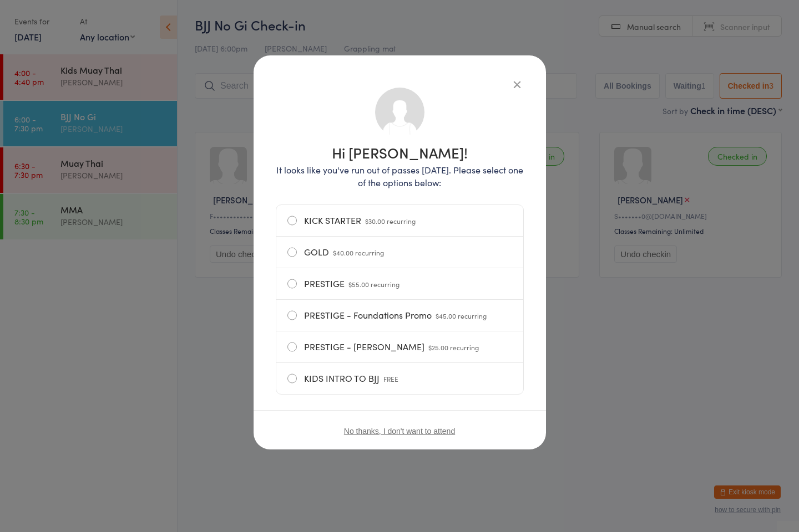 The height and width of the screenshot is (532, 799). Describe the element at coordinates (399, 252) in the screenshot. I see `label: GOLD` at that location.